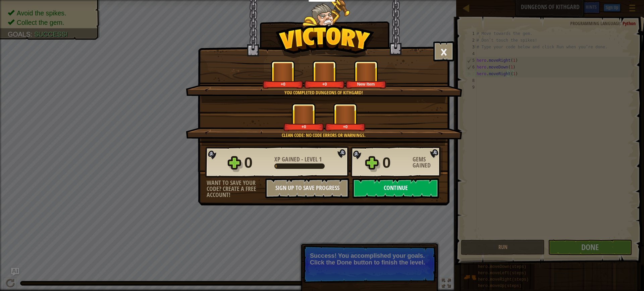 Image resolution: width=644 pixels, height=291 pixels. I want to click on span: 1, so click(320, 159).